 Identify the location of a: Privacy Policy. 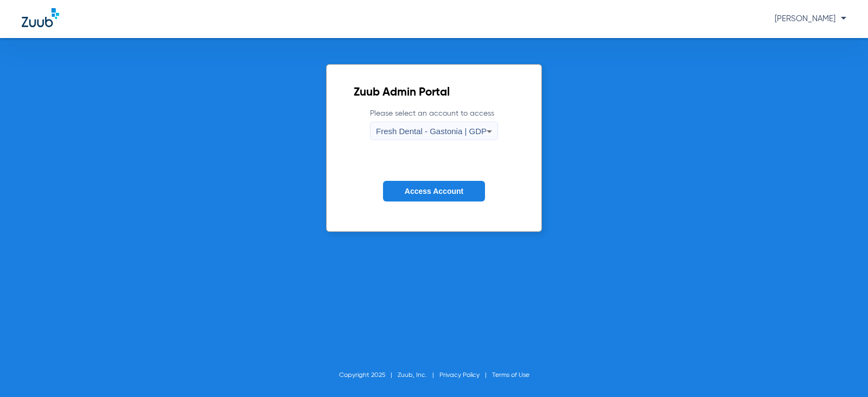
(459, 376).